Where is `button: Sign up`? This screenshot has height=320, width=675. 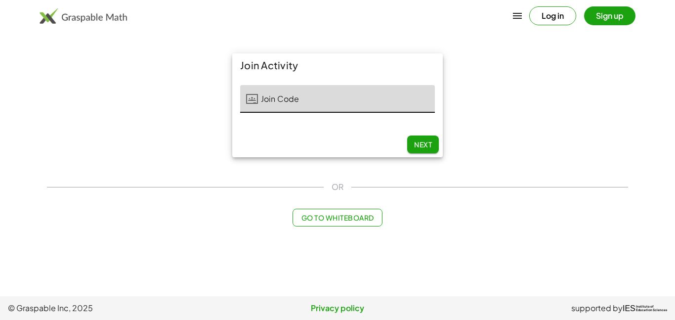 button: Sign up is located at coordinates (610, 16).